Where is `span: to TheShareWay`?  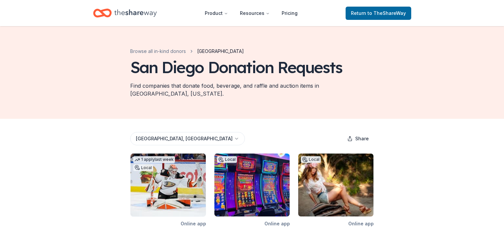
span: to TheShareWay is located at coordinates (387, 13).